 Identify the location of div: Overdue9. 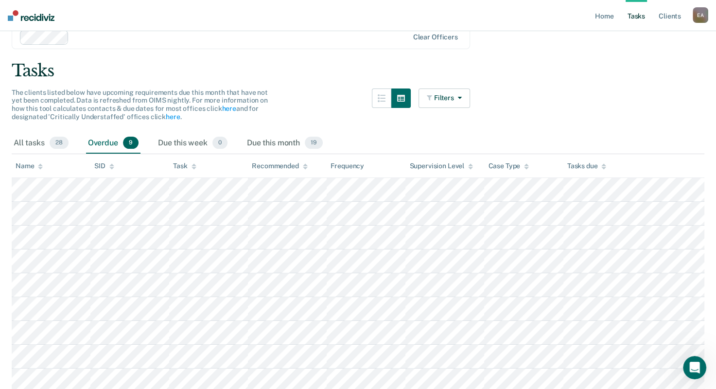
(113, 143).